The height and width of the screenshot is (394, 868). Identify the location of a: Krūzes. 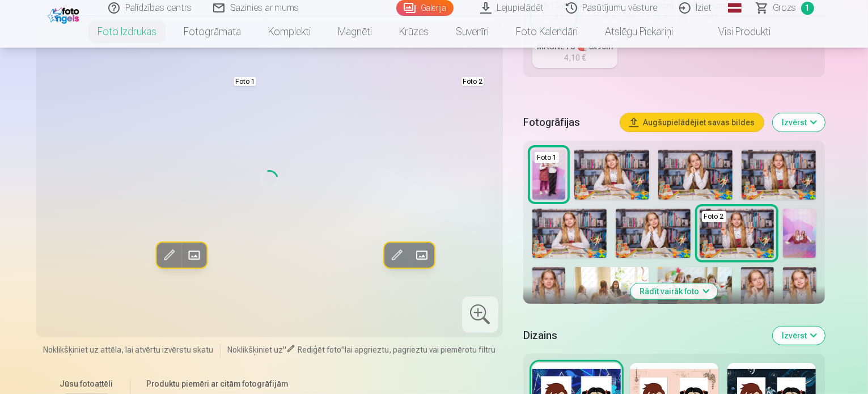
(414, 31).